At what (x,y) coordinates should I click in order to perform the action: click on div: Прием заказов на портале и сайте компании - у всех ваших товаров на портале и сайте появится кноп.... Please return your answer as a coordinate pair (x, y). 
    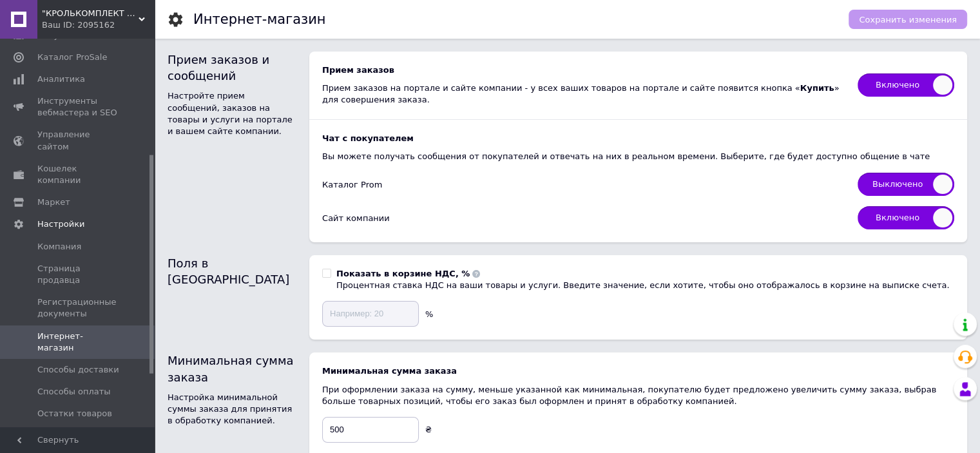
    Looking at the image, I should click on (583, 94).